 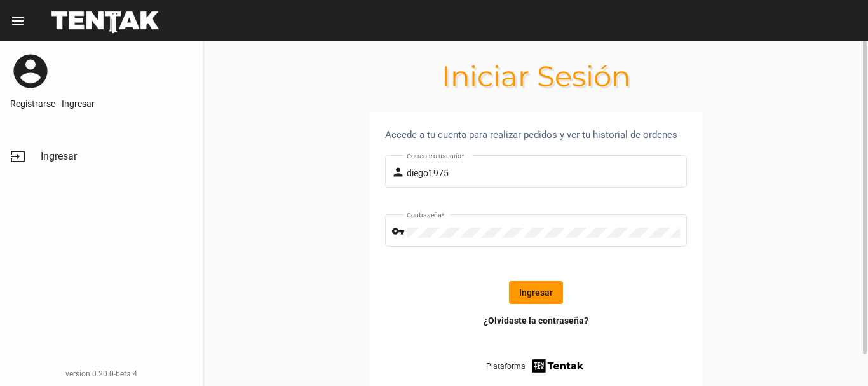 What do you see at coordinates (535, 135) in the screenshot?
I see `div: Accede a tu cuenta para realizar pedidos y ver tu historial de ordenes` at bounding box center [535, 135].